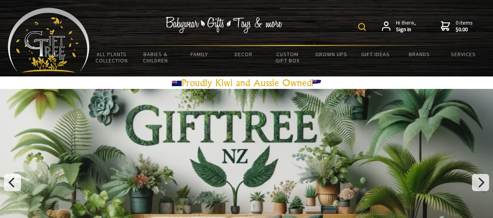 This screenshot has width=493, height=218. What do you see at coordinates (49, 40) in the screenshot?
I see `img: Babyware - Gifts - Toys and more...` at bounding box center [49, 40].